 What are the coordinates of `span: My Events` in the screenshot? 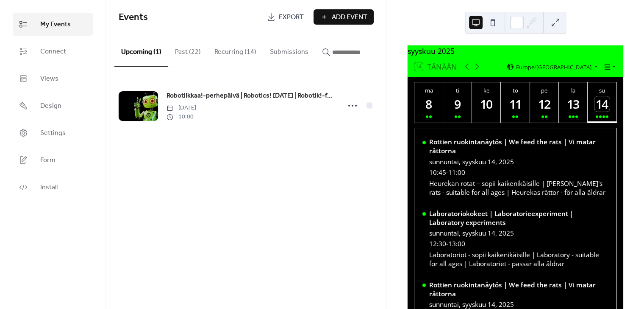 It's located at (56, 25).